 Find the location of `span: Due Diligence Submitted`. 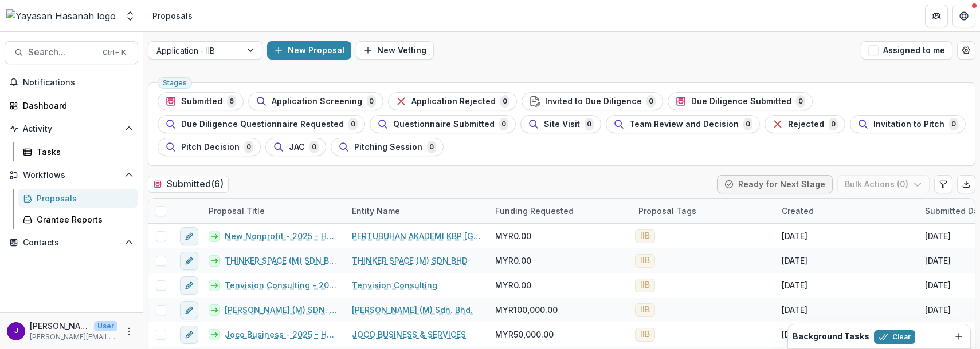

span: Due Diligence Submitted is located at coordinates (741, 101).